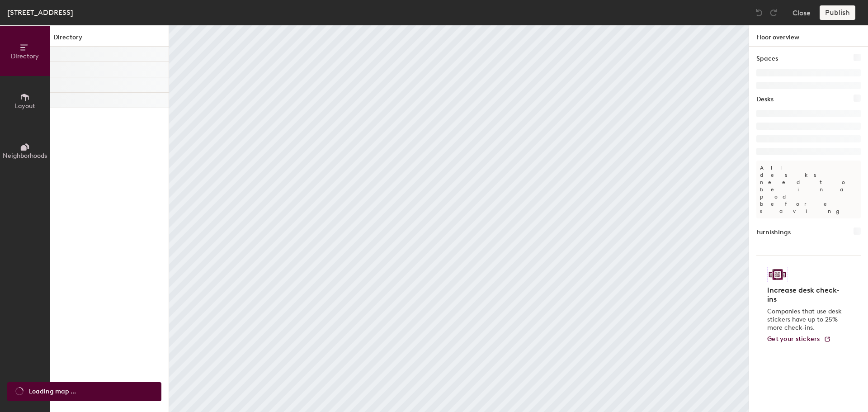 The width and height of the screenshot is (868, 412). Describe the element at coordinates (759, 13) in the screenshot. I see `img: Undo` at that location.